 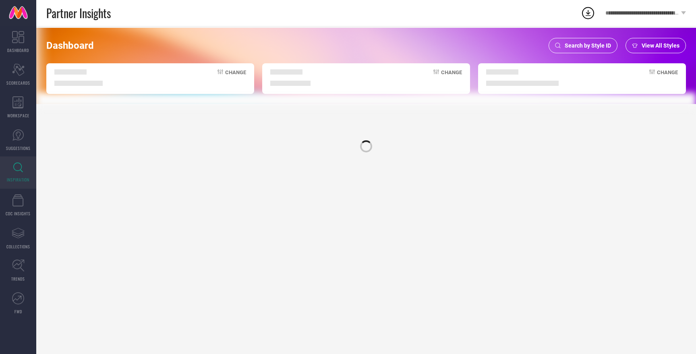 I want to click on span: DASHBOARD, so click(x=18, y=50).